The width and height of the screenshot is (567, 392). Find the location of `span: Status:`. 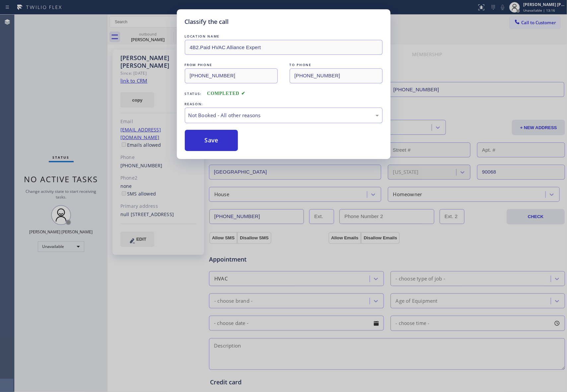

span: Status: is located at coordinates (193, 94).